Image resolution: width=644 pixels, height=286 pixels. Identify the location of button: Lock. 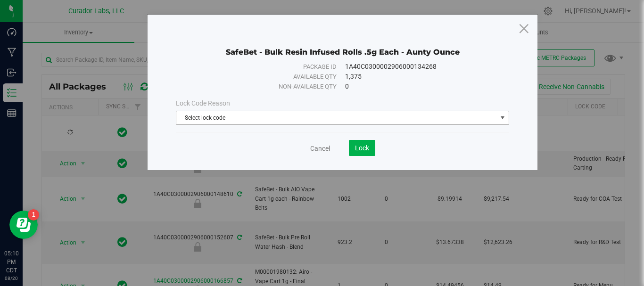
(362, 148).